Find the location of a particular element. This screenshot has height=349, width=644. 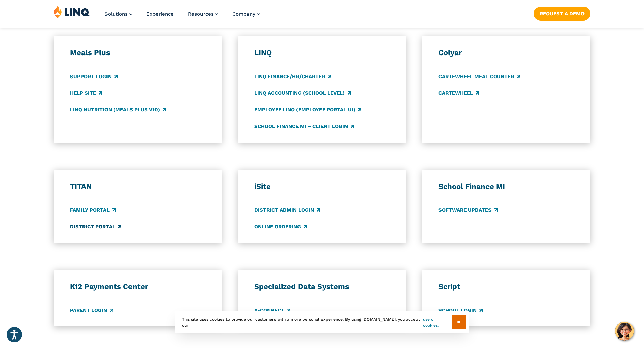

a: CARTEWHEEL is located at coordinates (458, 93).